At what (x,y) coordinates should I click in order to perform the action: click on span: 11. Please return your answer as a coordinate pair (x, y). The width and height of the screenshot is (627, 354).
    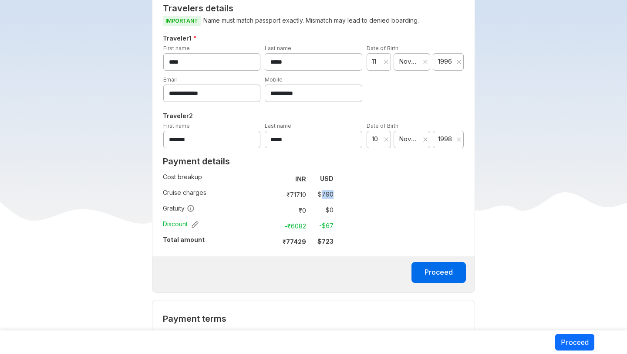
    Looking at the image, I should click on (377, 61).